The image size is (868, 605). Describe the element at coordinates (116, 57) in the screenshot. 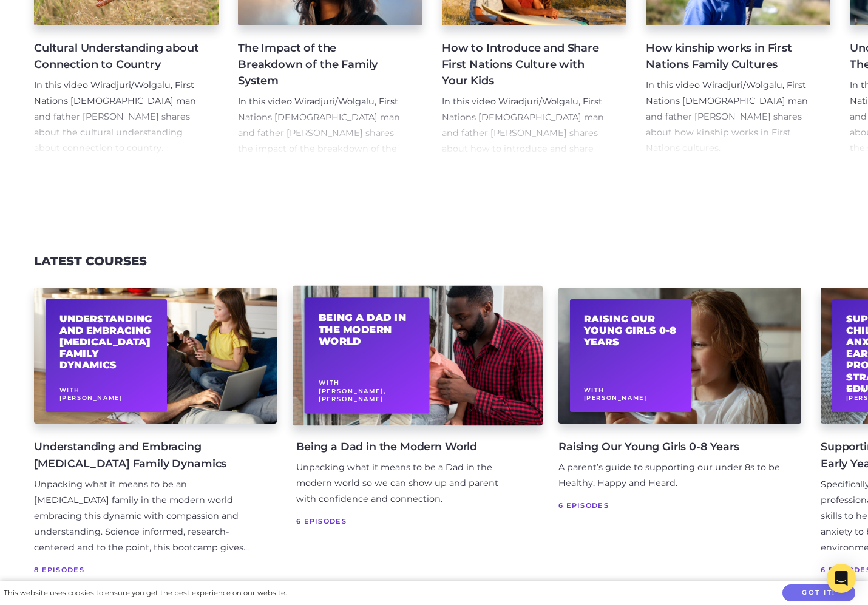

I see `h4: Cultural Understanding about Connection to Country` at that location.